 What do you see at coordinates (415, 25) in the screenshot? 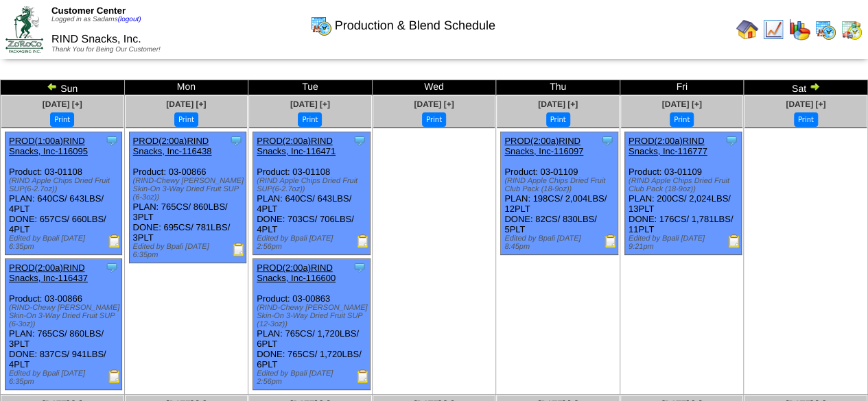
I see `span: Production & Blend Schedule` at bounding box center [415, 25].